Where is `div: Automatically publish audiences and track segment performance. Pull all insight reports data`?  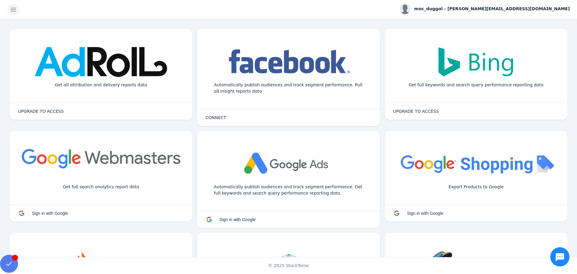
div: Automatically publish audiences and track segment performance. Pull all insight reports data is located at coordinates (288, 88).